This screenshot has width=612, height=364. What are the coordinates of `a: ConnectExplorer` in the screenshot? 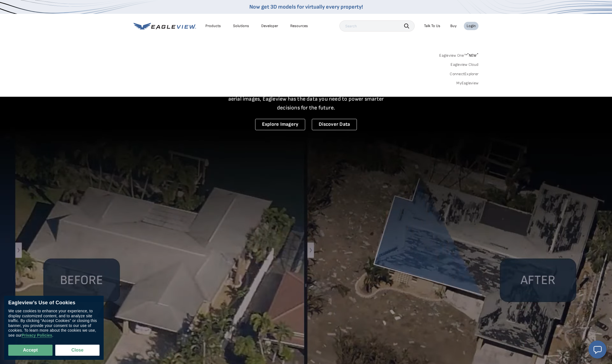 It's located at (464, 74).